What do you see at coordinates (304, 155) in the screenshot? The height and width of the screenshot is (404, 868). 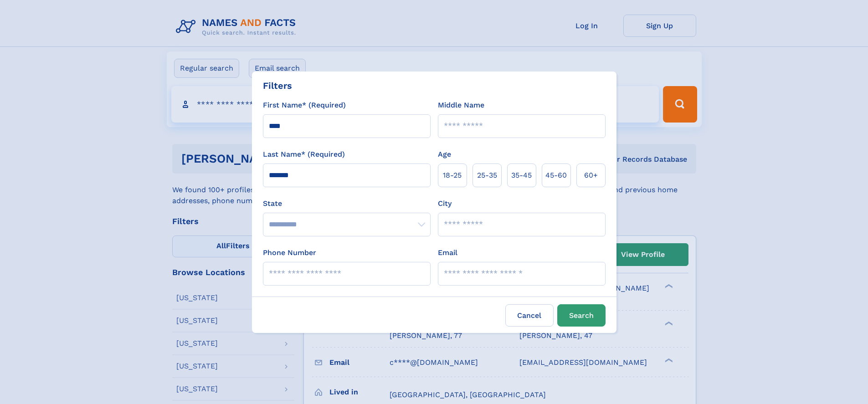 I see `label: Last Name* (Required)` at bounding box center [304, 155].